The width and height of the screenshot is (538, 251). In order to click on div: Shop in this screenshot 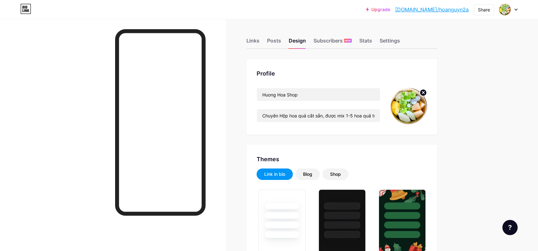, I will do `click(335, 174)`.